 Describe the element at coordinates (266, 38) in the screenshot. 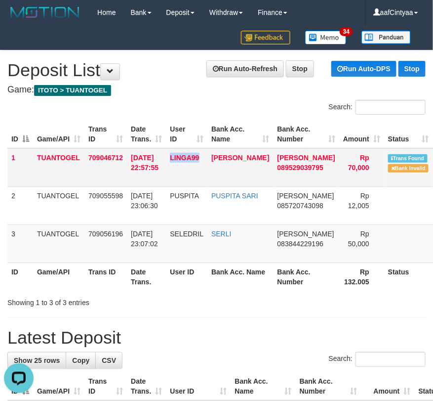

I see `img: Feedback.jpg` at that location.